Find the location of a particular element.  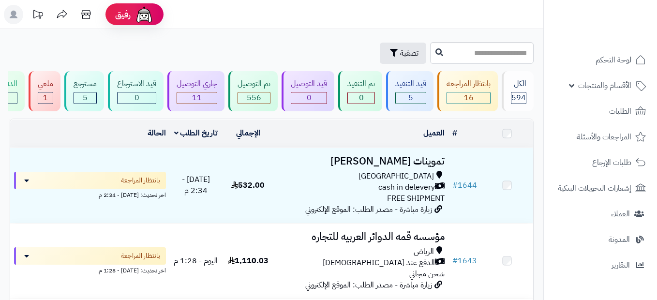

div: 16 is located at coordinates (468, 98).